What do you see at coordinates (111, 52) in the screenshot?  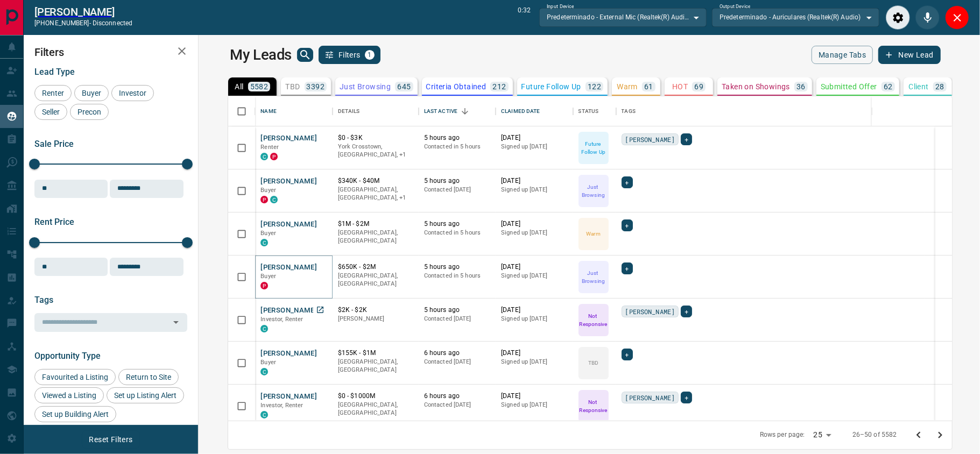 I see `h2: Filters` at bounding box center [111, 52].